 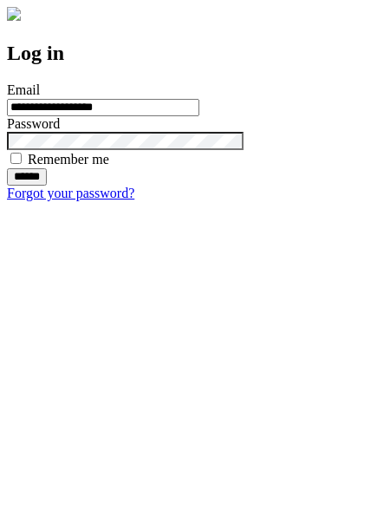 What do you see at coordinates (33, 123) in the screenshot?
I see `label: Password` at bounding box center [33, 123].